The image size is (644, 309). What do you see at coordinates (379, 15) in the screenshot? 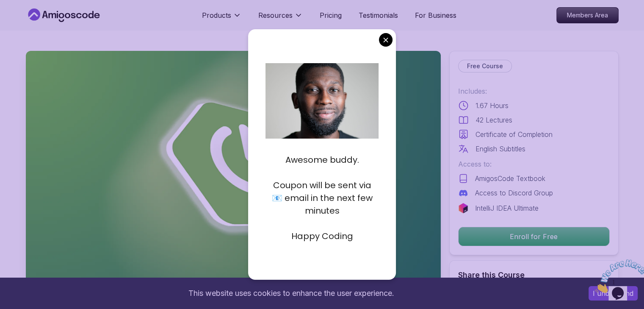
I see `a: Testimonials` at bounding box center [379, 15].